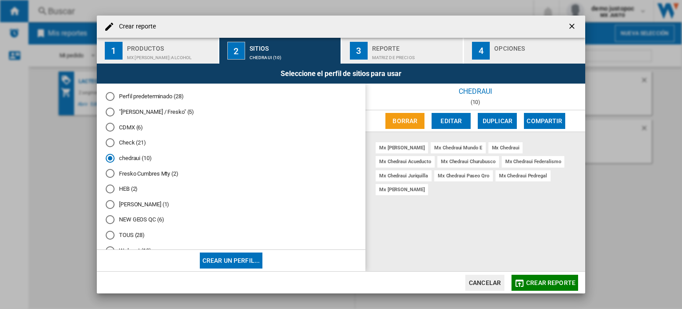  I want to click on span: Crear reporte, so click(551, 282).